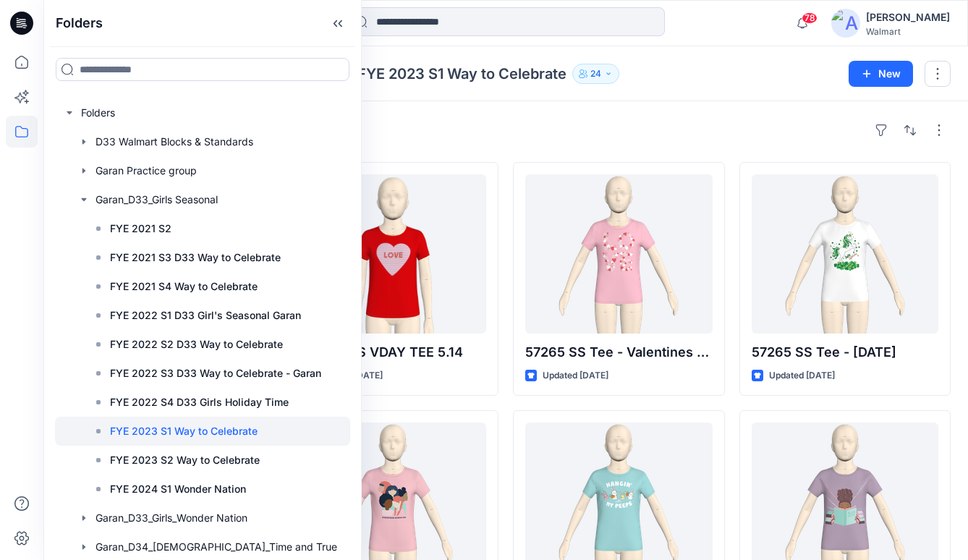 Image resolution: width=968 pixels, height=560 pixels. Describe the element at coordinates (393, 254) in the screenshot. I see `a: 3357-A SS VDAY TEE 5.14` at that location.